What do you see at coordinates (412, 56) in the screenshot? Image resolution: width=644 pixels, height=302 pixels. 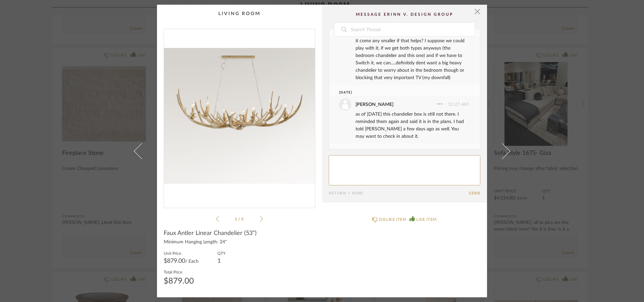 I see `div: if this will work in the living room, I would love it. Does it come any smaller if that helps? I ...` at bounding box center [412, 56].